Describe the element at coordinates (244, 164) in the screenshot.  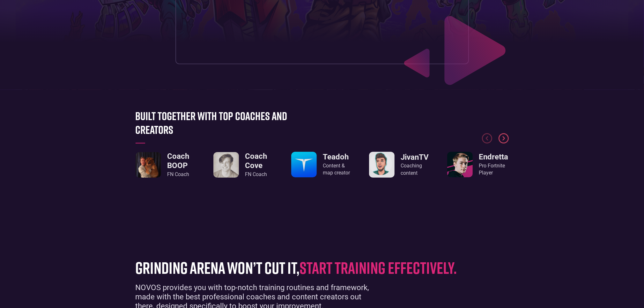
I see `a: Coach CoveFN Coach` at that location.